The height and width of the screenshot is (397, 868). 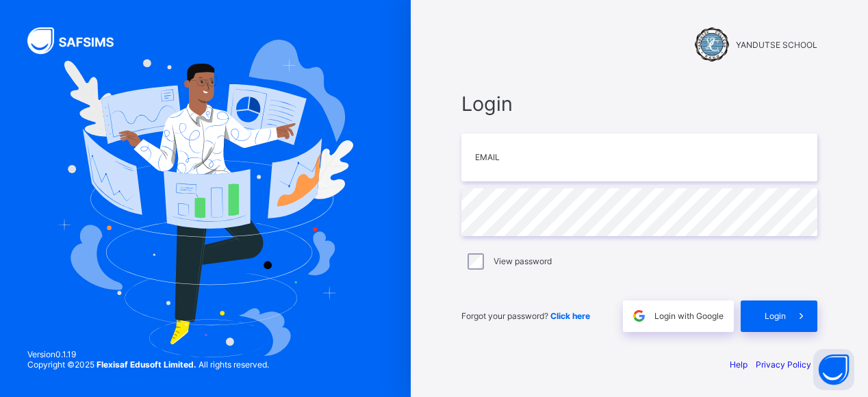 What do you see at coordinates (148, 354) in the screenshot?
I see `span: Version 0.1.19` at bounding box center [148, 354].